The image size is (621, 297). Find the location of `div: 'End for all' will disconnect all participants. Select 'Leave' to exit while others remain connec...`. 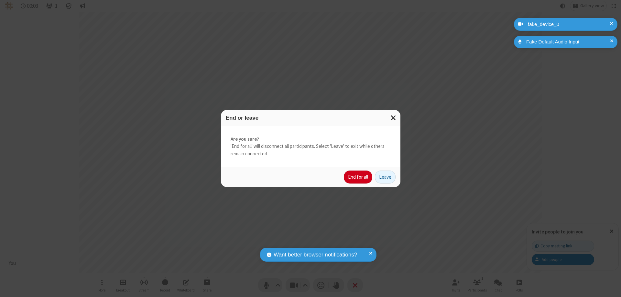

div: 'End for all' will disconnect all participants. Select 'Leave' to exit while others remain connec... is located at coordinates (311, 146).